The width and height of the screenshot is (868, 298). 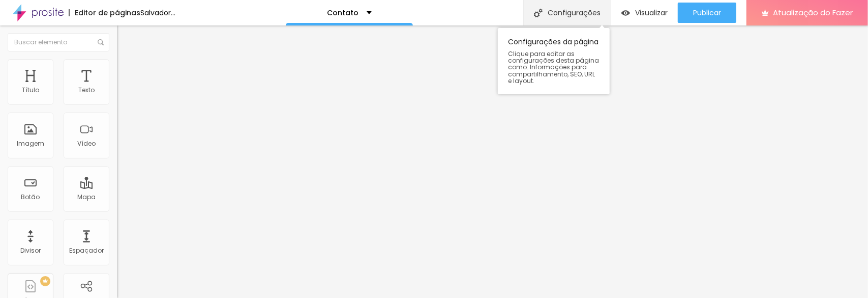 What do you see at coordinates (86, 143) in the screenshot?
I see `font: Vídeo` at bounding box center [86, 143].